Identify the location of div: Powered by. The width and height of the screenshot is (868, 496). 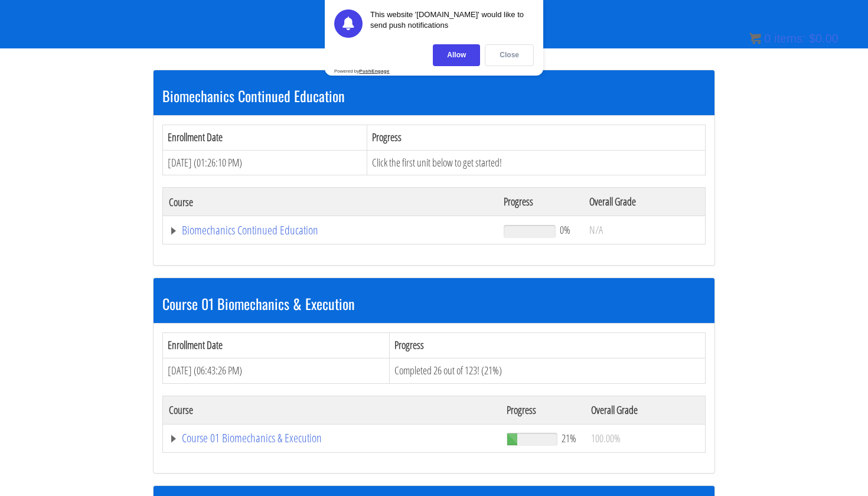
(362, 71).